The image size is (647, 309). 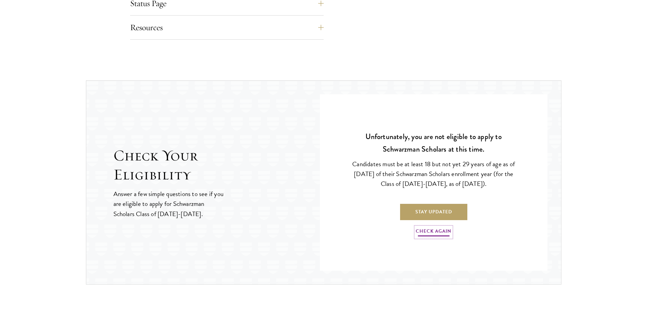 I want to click on h2: Check Your Eligibility, so click(x=217, y=165).